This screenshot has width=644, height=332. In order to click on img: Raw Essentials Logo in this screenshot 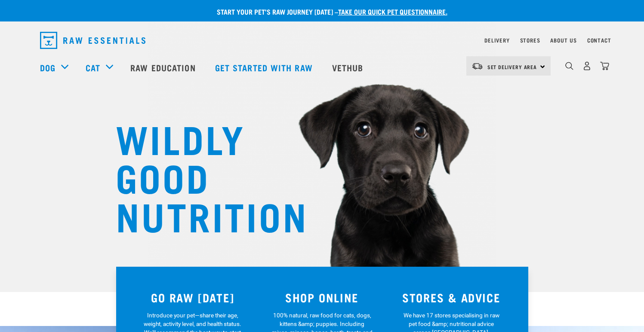, I will do `click(93, 40)`.